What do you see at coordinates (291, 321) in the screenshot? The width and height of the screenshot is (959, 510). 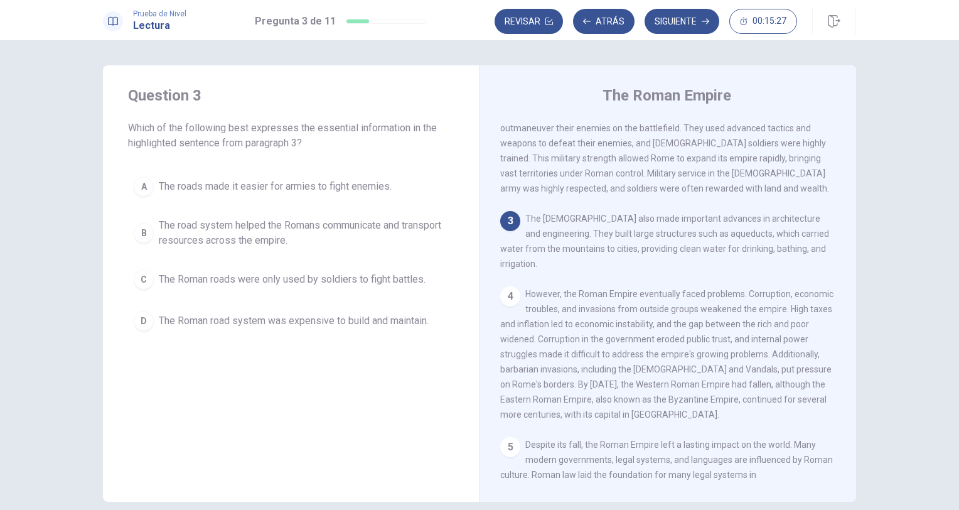 I see `button: DThe Roman road system was expensive to build and maintain.` at bounding box center [291, 321].